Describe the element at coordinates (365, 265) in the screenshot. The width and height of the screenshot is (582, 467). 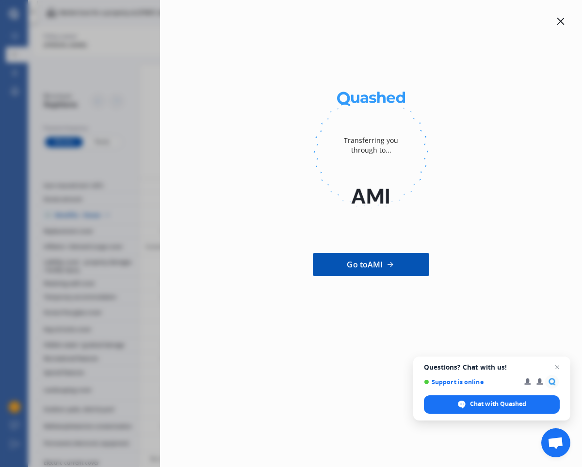
I see `span: Go to AMI` at that location.